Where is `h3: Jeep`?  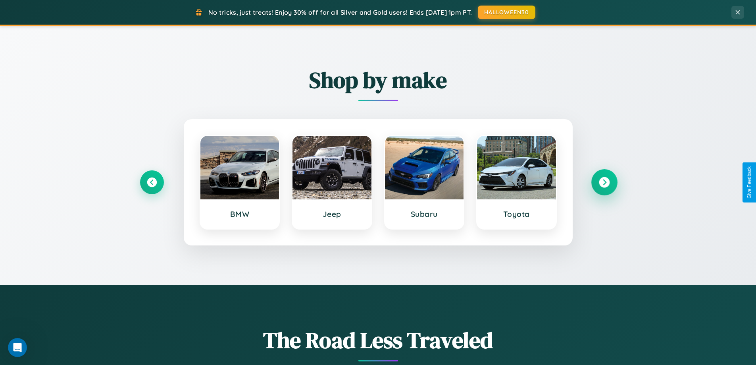
h3: Jeep is located at coordinates (332, 214).